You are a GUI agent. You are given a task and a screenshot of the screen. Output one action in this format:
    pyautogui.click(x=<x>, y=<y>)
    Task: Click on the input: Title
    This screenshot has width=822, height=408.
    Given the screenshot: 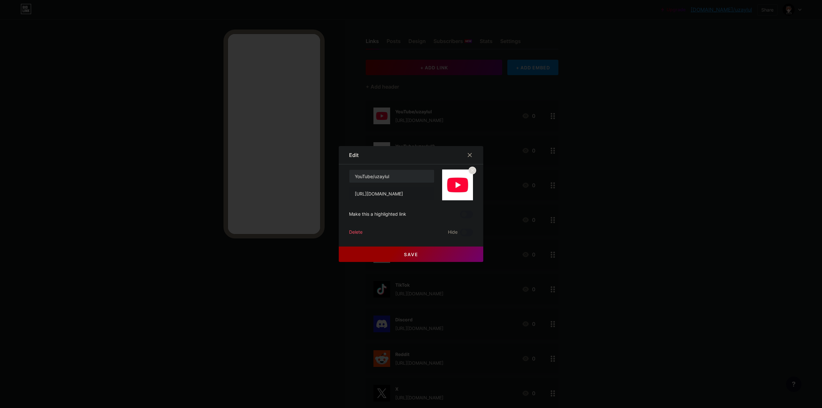 What is the action you would take?
    pyautogui.click(x=392, y=176)
    